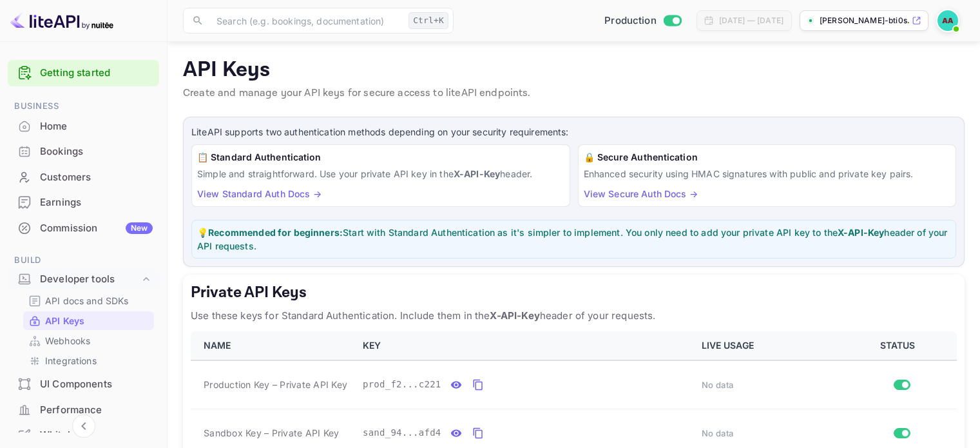 The height and width of the screenshot is (448, 980). What do you see at coordinates (402, 384) in the screenshot?
I see `span: prod_f2...c221` at bounding box center [402, 384].